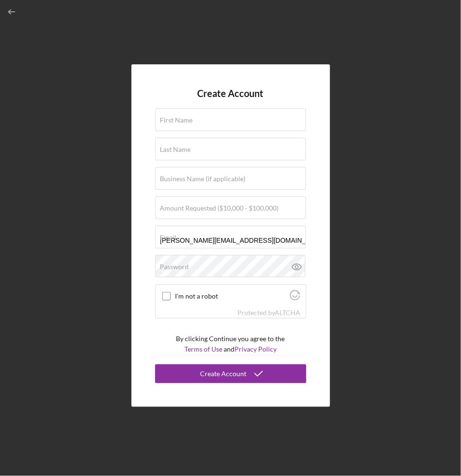 Image resolution: width=461 pixels, height=476 pixels. Describe the element at coordinates (268, 313) in the screenshot. I see `div: Protected by` at that location.